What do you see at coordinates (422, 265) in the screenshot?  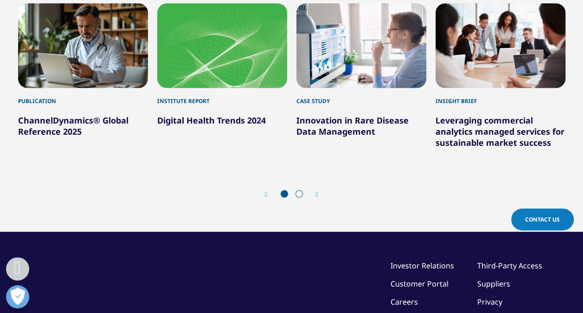 I see `a: Investor Relations` at bounding box center [422, 265].